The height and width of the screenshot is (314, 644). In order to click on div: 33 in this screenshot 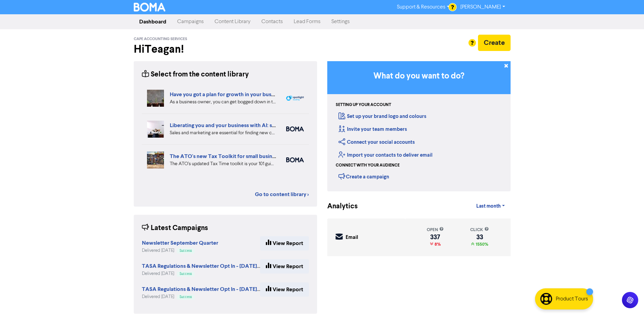, I will do `click(479, 237)`.